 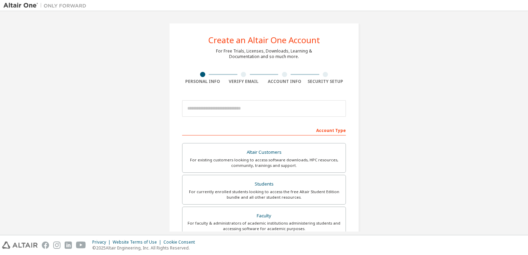 I want to click on div: For existing customers looking to access software downloads, HPC resources, community, trainings ..., so click(x=264, y=163).